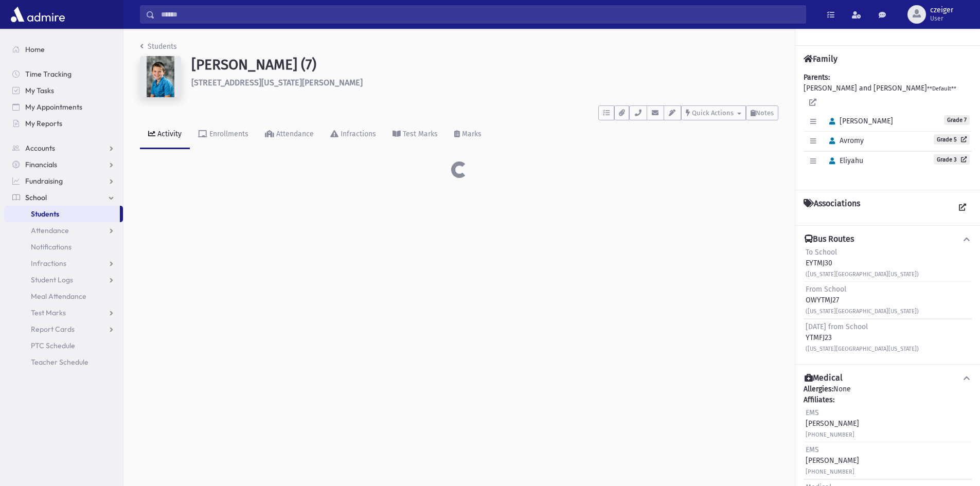  I want to click on span: PTC Schedule, so click(53, 346).